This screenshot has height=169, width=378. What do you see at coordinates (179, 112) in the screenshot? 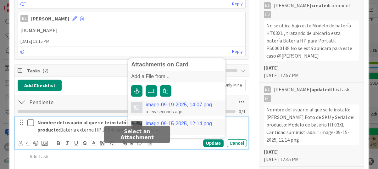
I see `div: a few seconds ago` at bounding box center [179, 112].